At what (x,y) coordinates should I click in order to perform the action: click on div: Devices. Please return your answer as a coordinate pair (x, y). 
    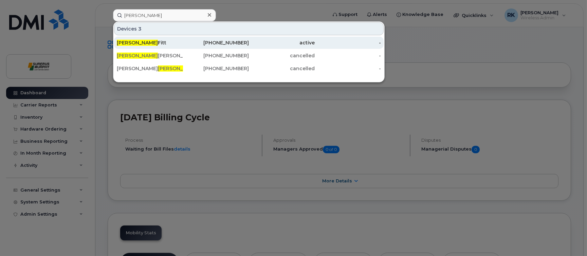
    Looking at the image, I should click on (249, 29).